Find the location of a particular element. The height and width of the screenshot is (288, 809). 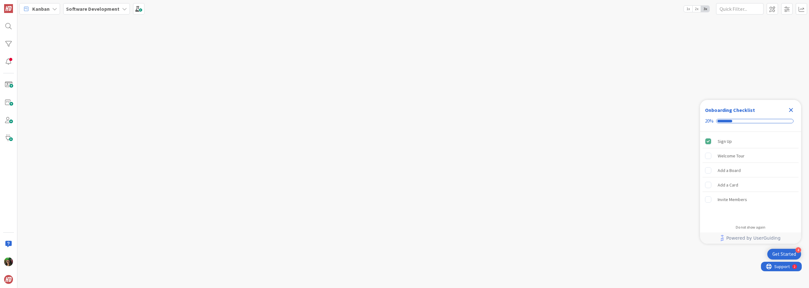

img: SL is located at coordinates (9, 262).